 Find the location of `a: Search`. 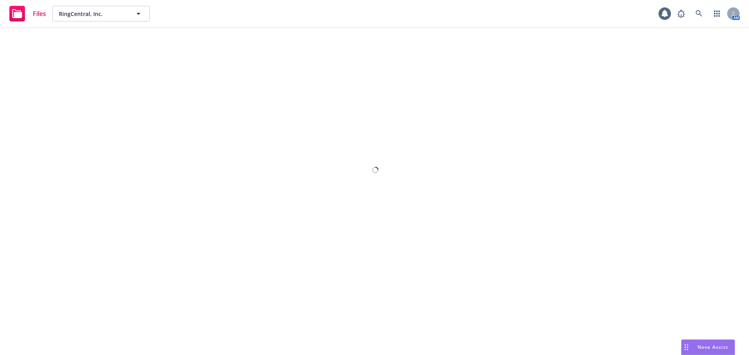

a: Search is located at coordinates (699, 14).